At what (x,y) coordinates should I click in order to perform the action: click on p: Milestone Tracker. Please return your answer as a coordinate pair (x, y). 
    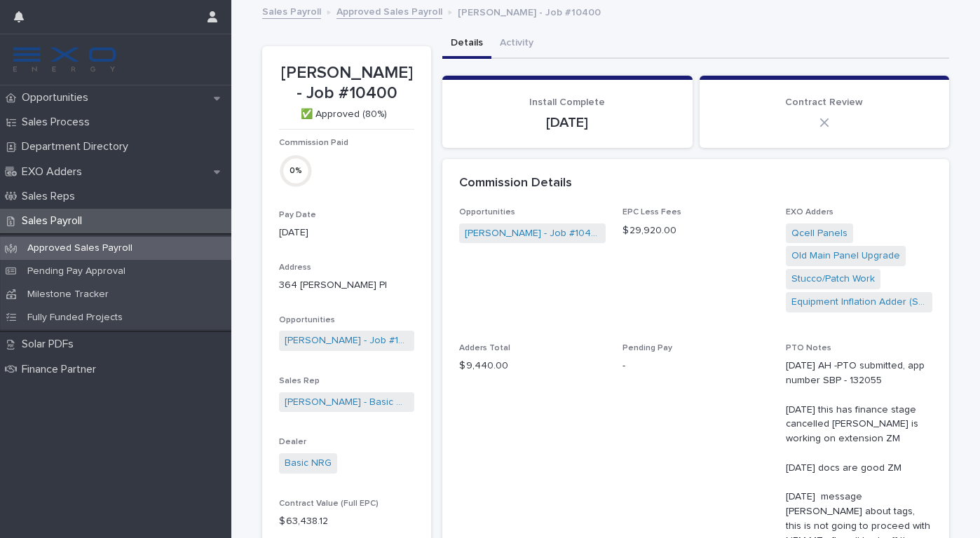
    Looking at the image, I should click on (68, 294).